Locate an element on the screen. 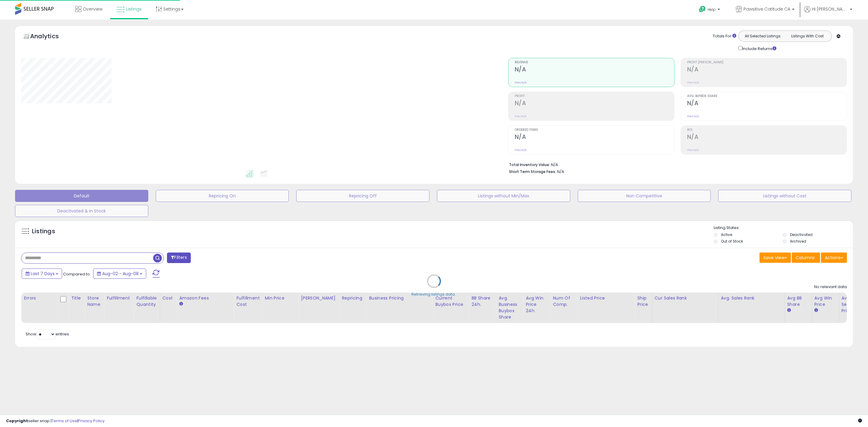 The width and height of the screenshot is (868, 427). span: Overview is located at coordinates (92, 9).